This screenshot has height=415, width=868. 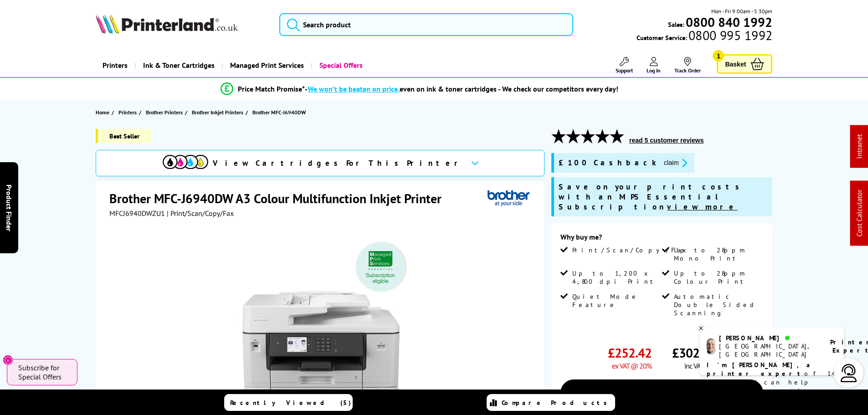 What do you see at coordinates (730, 35) in the screenshot?
I see `span: 0800 995 1992` at bounding box center [730, 35].